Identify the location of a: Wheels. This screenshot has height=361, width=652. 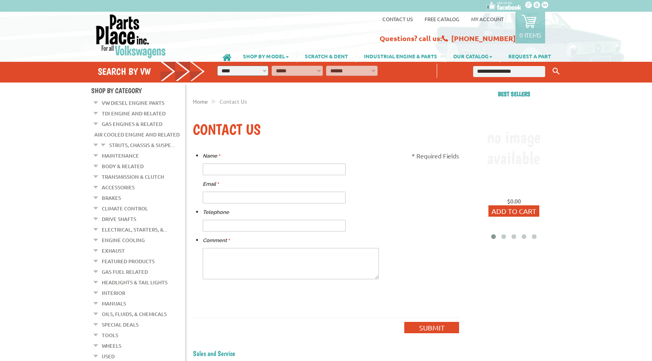
(112, 346).